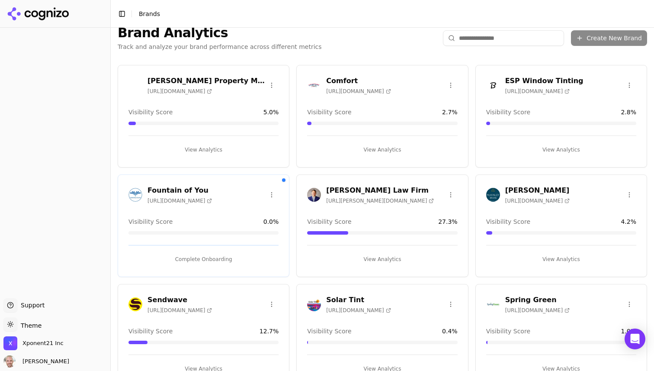  I want to click on img: McKinley Irvin, so click(493, 195).